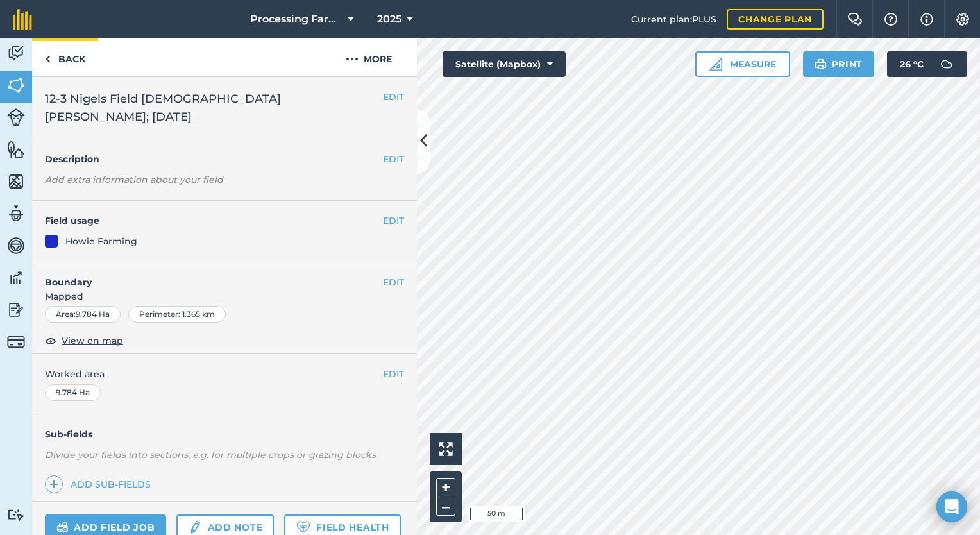 The width and height of the screenshot is (980, 535). Describe the element at coordinates (22, 19) in the screenshot. I see `img: fieldmargin Logo` at that location.